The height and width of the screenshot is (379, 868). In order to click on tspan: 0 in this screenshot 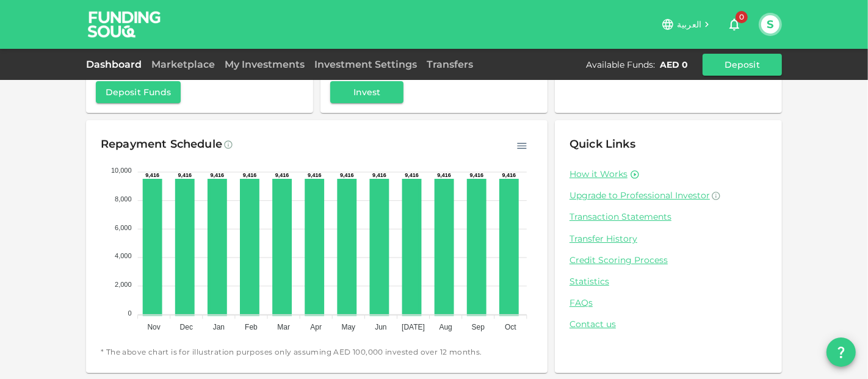, I will do `click(129, 313)`.